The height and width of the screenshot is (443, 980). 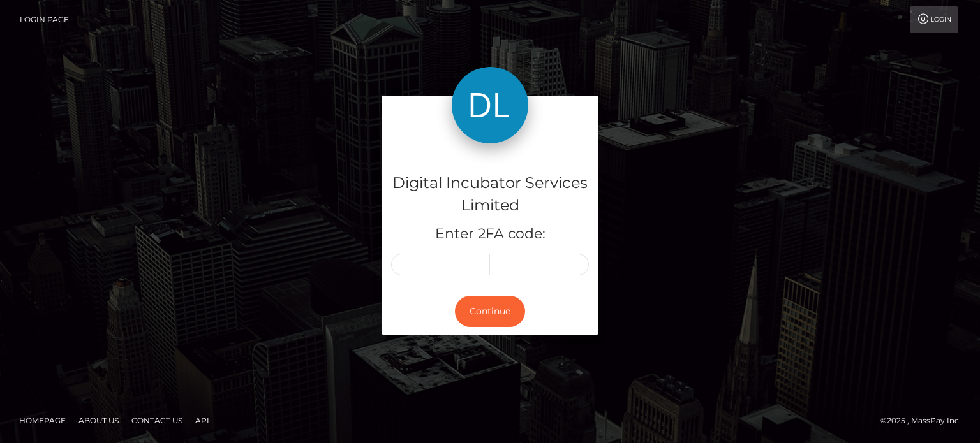 I want to click on a: Contact Us, so click(x=157, y=420).